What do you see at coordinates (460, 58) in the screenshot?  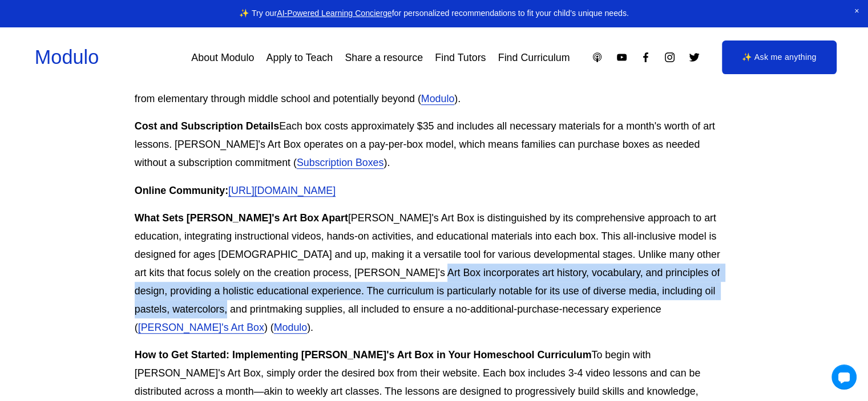 I see `a: Find Tutors` at bounding box center [460, 58].